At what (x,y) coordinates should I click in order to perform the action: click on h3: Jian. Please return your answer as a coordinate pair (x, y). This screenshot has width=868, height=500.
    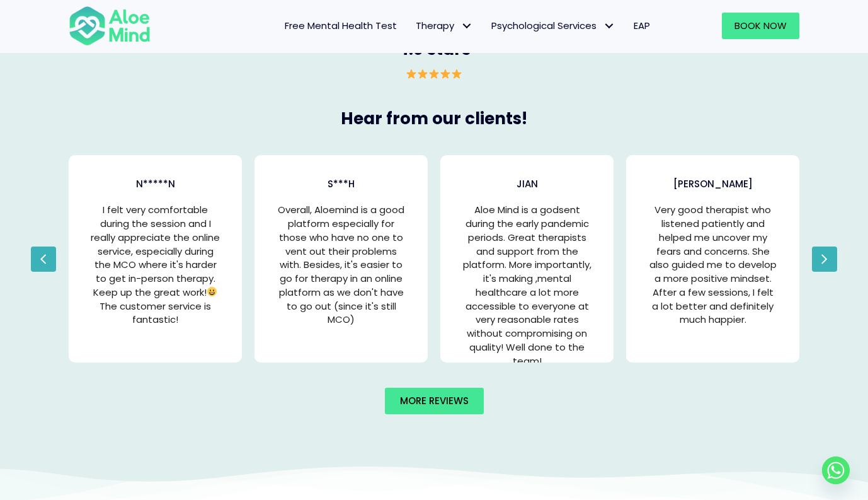
    Looking at the image, I should click on (526, 184).